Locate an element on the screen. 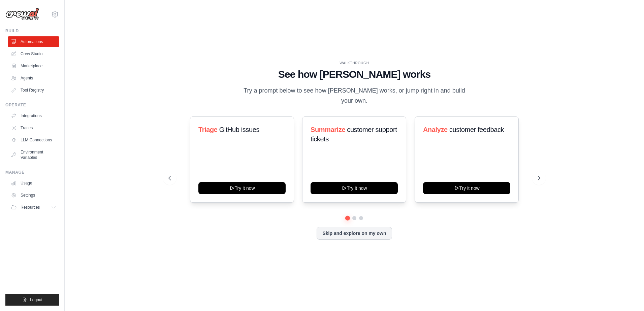 Image resolution: width=644 pixels, height=311 pixels. button: Resources is located at coordinates (33, 207).